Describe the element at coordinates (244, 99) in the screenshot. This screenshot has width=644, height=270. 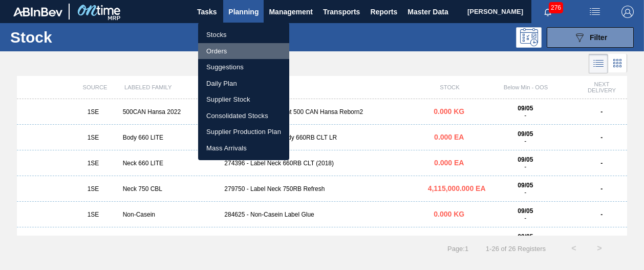
I see `li: Supplier Stock` at that location.